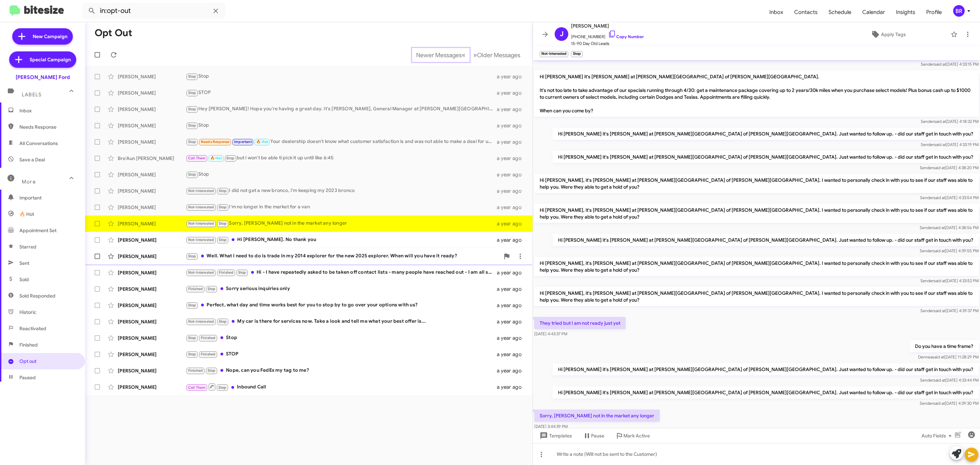 This screenshot has width=980, height=465. I want to click on button: Next, so click(497, 55).